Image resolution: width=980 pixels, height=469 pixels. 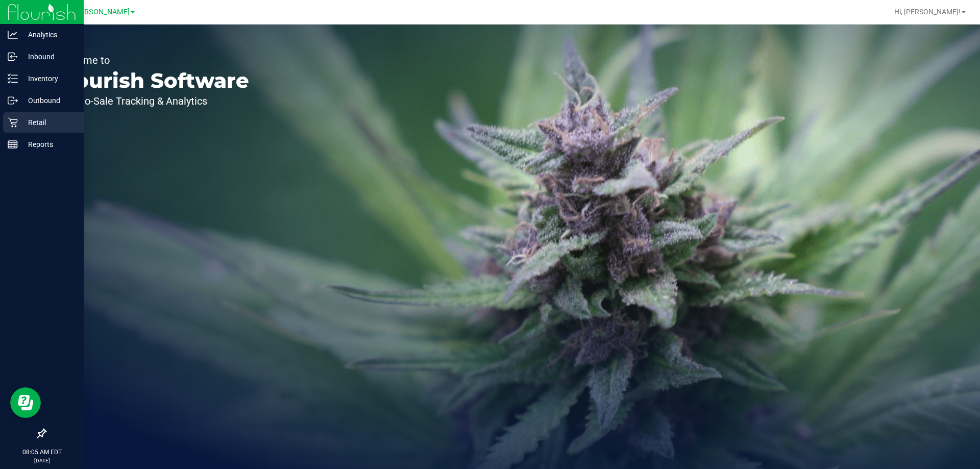 What do you see at coordinates (13, 57) in the screenshot?
I see `inline-svg: Inbound` at bounding box center [13, 57].